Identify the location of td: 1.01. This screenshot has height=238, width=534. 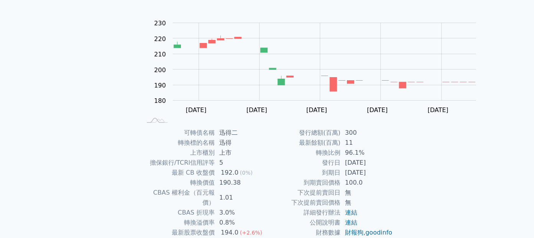
(241, 198).